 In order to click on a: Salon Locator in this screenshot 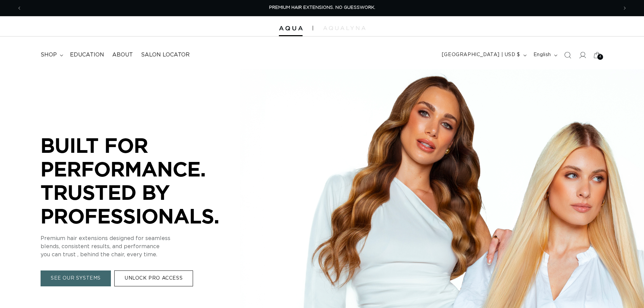, I will do `click(165, 55)`.